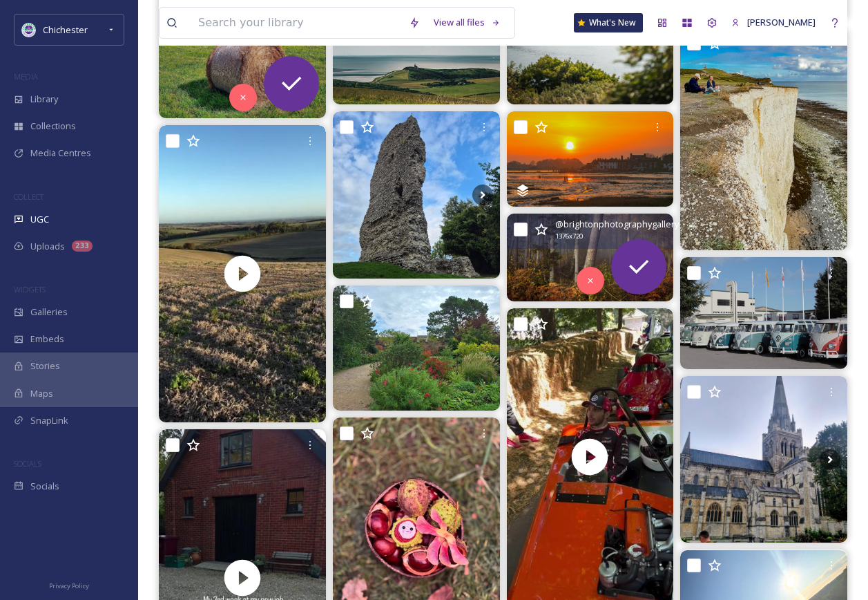 Image resolution: width=868 pixels, height=600 pixels. What do you see at coordinates (69, 585) in the screenshot?
I see `span: Privacy Policy` at bounding box center [69, 585].